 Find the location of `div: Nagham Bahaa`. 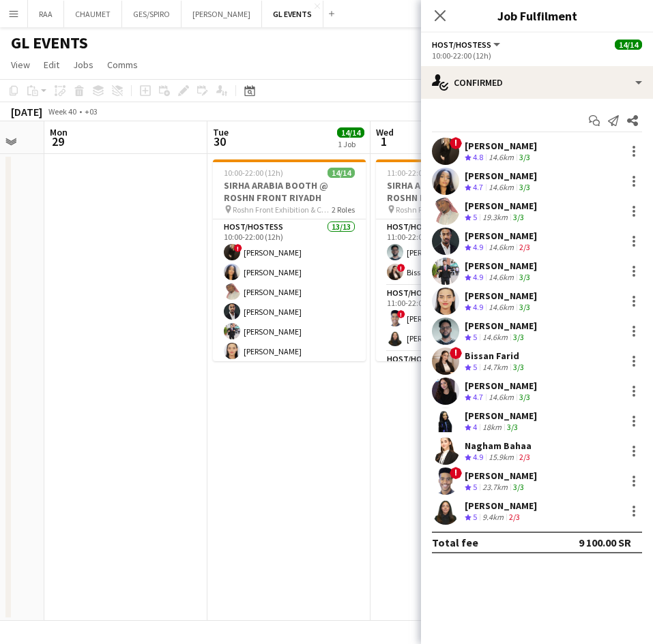

div: Nagham Bahaa is located at coordinates (499, 446).